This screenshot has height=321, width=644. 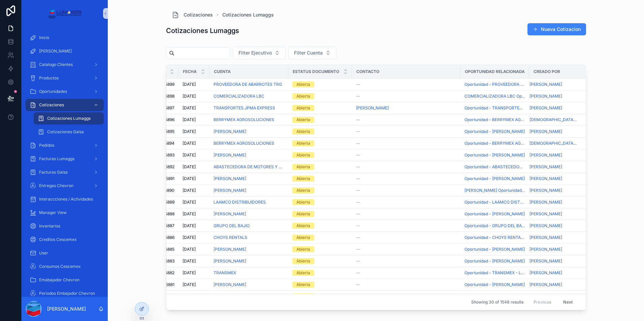 I want to click on a: Oportunidad - CHOYS RENTALS - LUMAGGS, so click(x=495, y=237).